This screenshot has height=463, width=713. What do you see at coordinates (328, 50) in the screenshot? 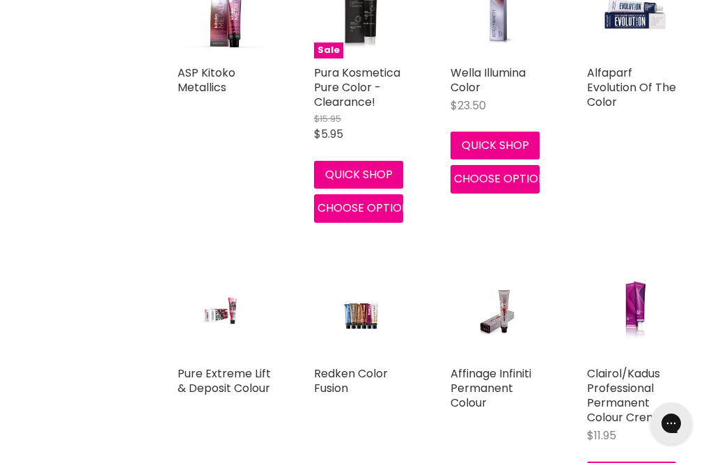
I see `span: Sale` at bounding box center [328, 50].